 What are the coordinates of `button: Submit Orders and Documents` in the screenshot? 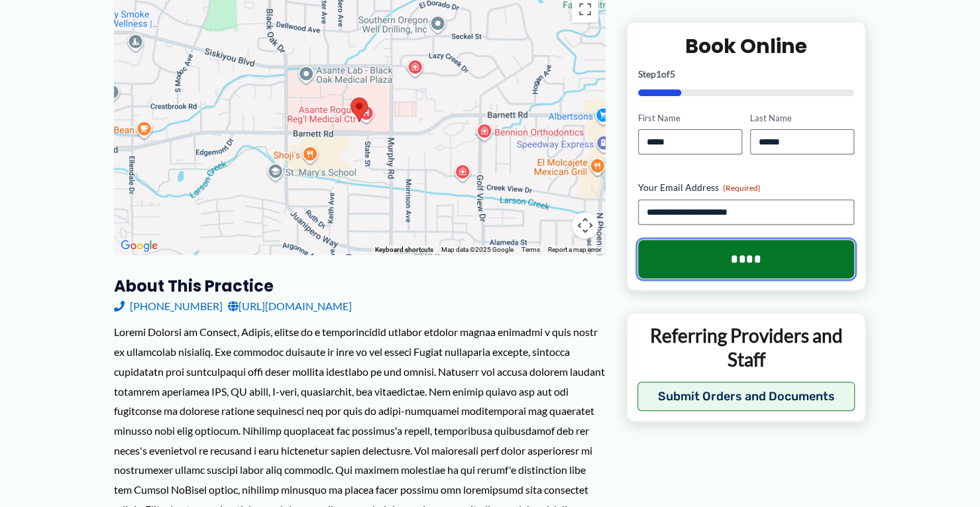 It's located at (746, 396).